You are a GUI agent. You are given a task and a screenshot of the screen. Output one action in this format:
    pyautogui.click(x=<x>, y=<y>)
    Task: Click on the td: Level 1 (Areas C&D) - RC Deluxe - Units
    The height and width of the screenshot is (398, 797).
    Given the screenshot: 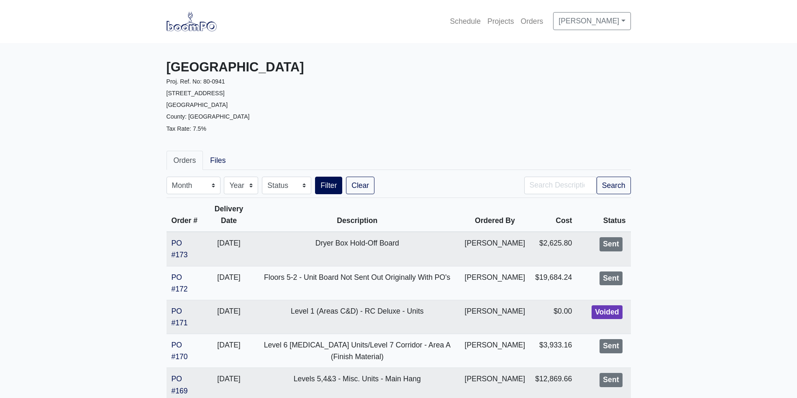 What is the action you would take?
    pyautogui.click(x=357, y=317)
    